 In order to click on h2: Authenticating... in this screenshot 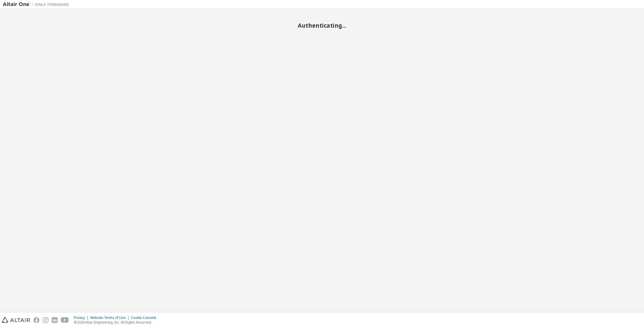, I will do `click(322, 25)`.